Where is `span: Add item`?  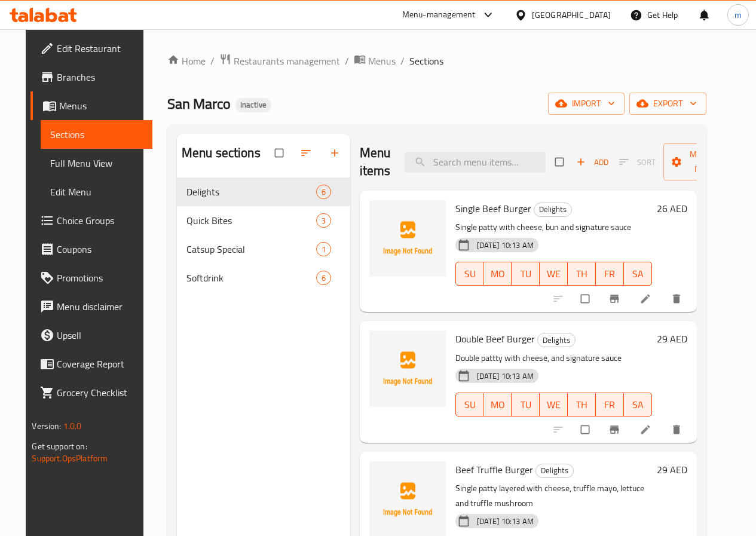 span: Add item is located at coordinates (592, 162).